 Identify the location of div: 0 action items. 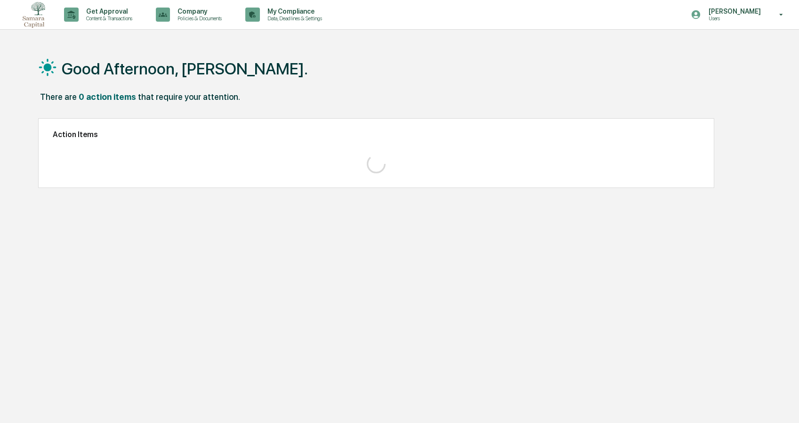
(107, 96).